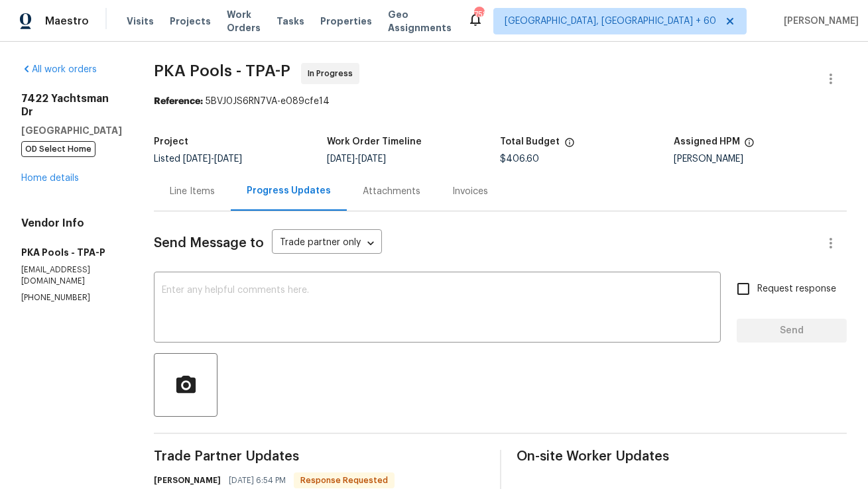 The width and height of the screenshot is (868, 489). I want to click on span: Visits, so click(140, 21).